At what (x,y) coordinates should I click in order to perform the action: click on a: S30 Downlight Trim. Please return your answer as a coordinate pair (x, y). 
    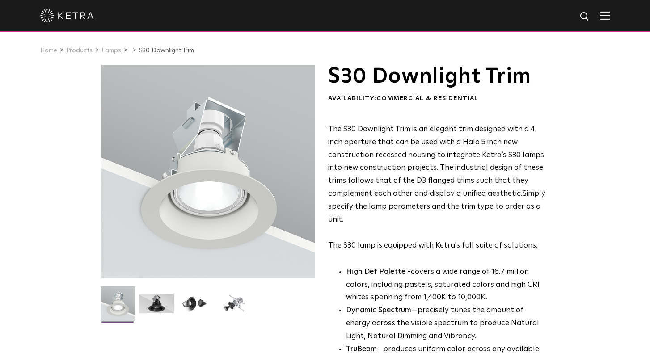
    Looking at the image, I should click on (166, 51).